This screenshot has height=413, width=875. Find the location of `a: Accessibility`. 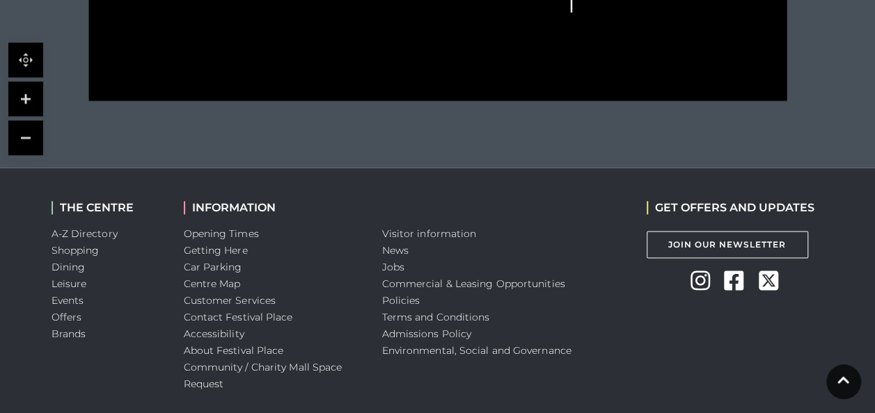

a: Accessibility is located at coordinates (214, 334).